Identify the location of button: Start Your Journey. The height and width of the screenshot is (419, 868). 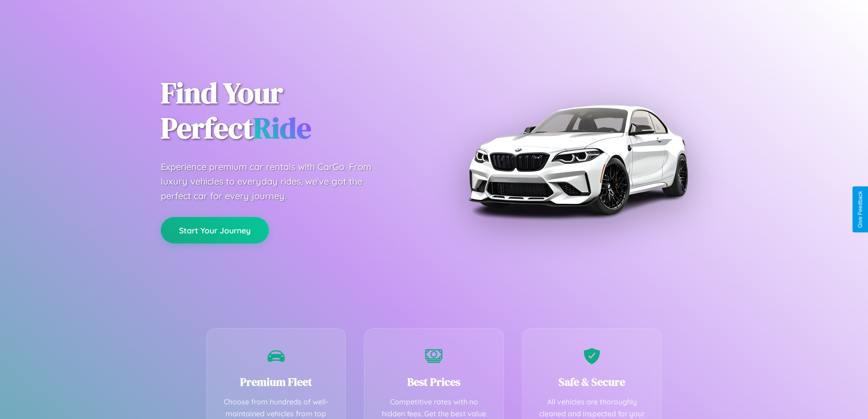
(215, 230).